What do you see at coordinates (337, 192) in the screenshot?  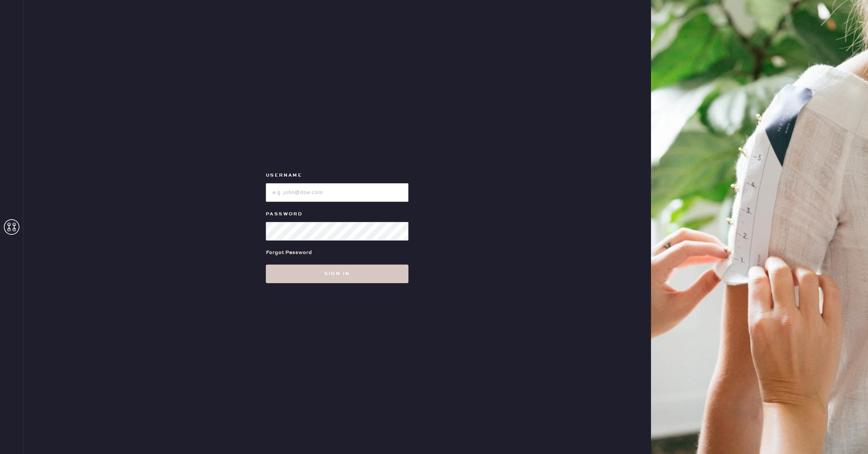 I see `input: e.g. john@doe.com` at bounding box center [337, 192].